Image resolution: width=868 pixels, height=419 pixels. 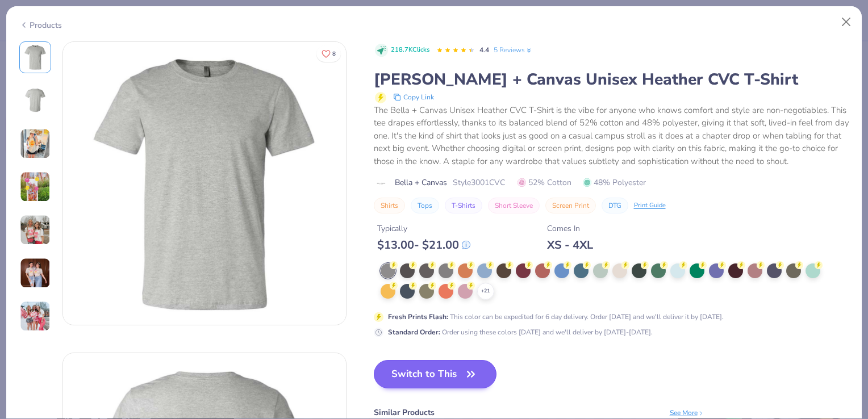 I want to click on span: 48% Polyester, so click(x=614, y=182).